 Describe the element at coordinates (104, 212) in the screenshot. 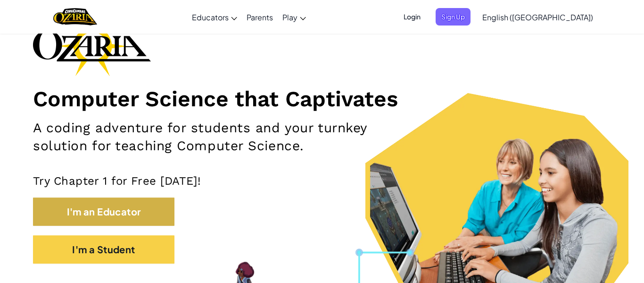

I see `button: I'm an Educator` at that location.